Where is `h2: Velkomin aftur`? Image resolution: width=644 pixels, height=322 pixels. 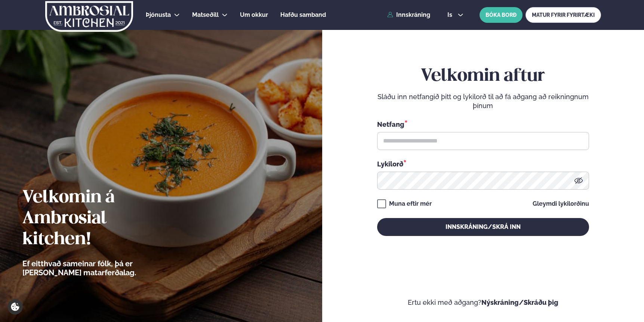 h2: Velkomin aftur is located at coordinates (483, 76).